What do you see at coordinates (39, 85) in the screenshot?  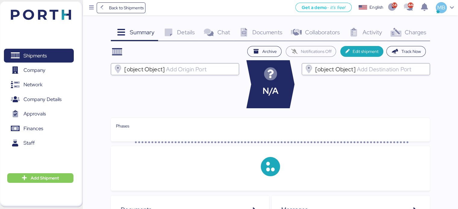 I see `a: Network` at bounding box center [39, 85].